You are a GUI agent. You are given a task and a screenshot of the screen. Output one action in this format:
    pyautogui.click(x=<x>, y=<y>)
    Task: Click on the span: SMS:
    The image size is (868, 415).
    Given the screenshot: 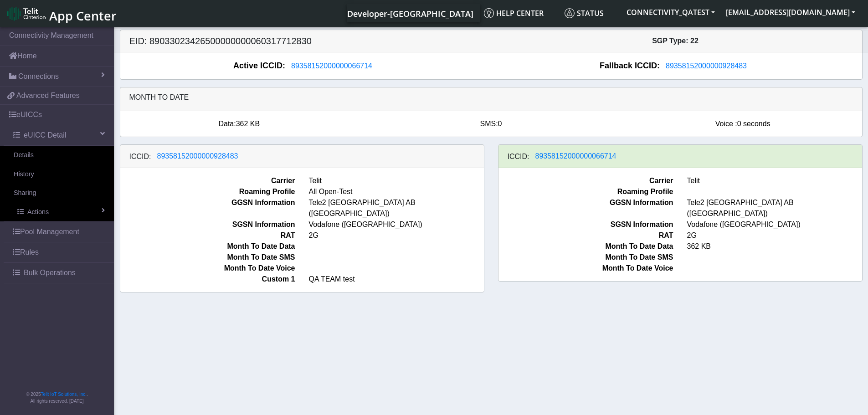 What is the action you would take?
    pyautogui.click(x=488, y=123)
    